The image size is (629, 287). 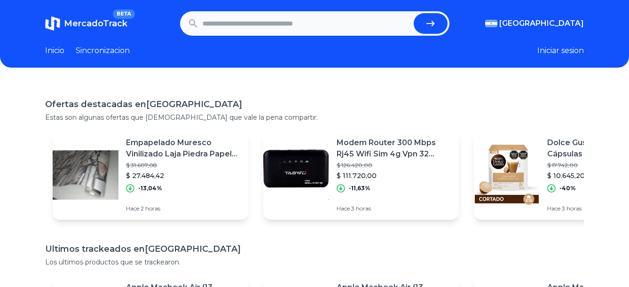 What do you see at coordinates (183, 209) in the screenshot?
I see `p: Hace 2 horas` at bounding box center [183, 209].